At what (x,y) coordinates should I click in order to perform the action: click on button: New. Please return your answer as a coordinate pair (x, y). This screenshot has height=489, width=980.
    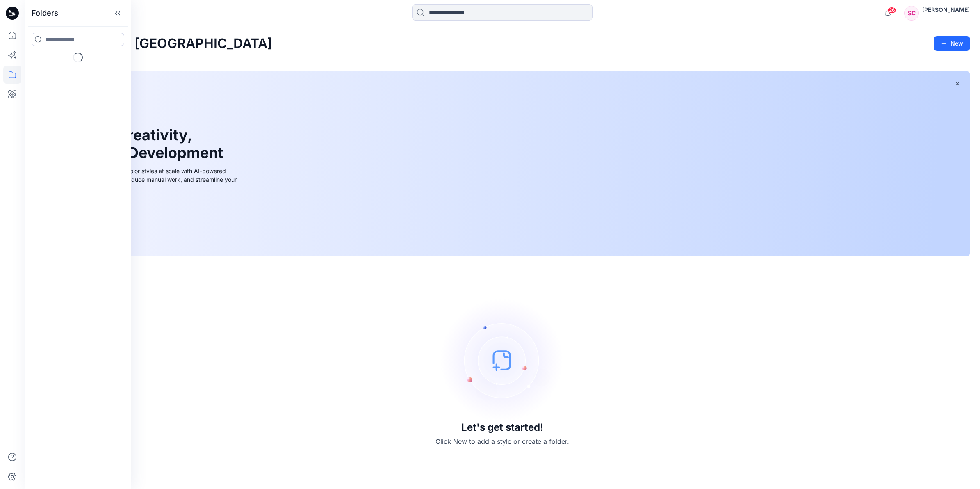
    Looking at the image, I should click on (951, 43).